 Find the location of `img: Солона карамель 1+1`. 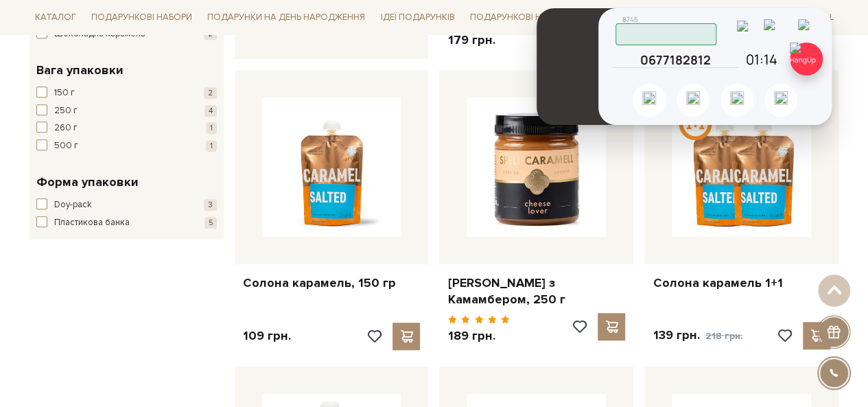

img: Солона карамель 1+1 is located at coordinates (741, 167).